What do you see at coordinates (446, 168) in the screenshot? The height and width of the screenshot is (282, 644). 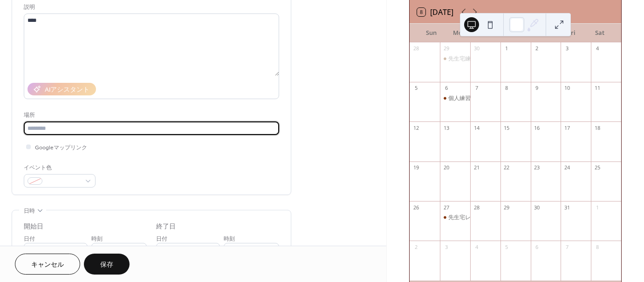 I see `div: 20` at bounding box center [446, 168].